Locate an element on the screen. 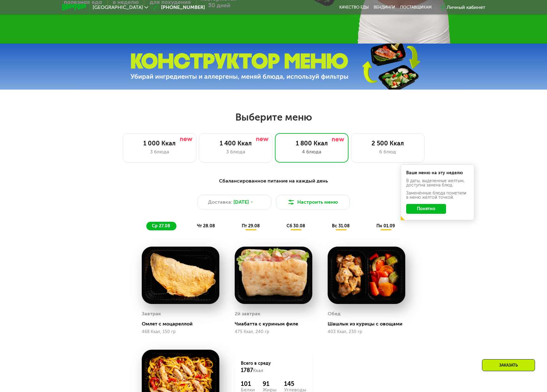 The image size is (547, 392). span: 1787 is located at coordinates (247, 371).